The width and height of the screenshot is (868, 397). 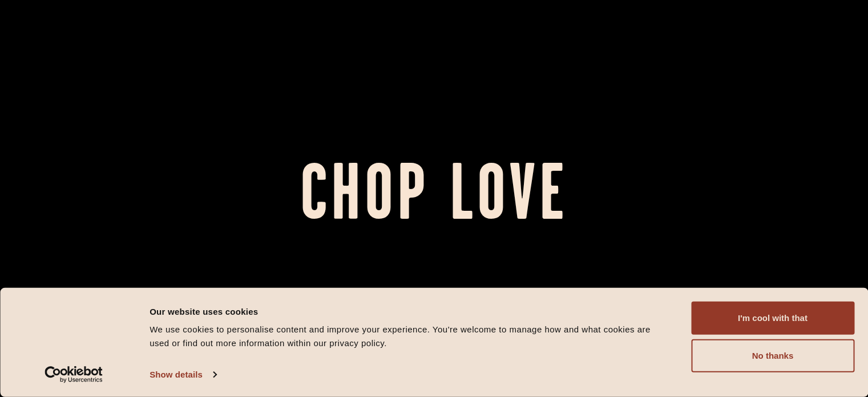 What do you see at coordinates (183, 374) in the screenshot?
I see `a: Show details` at bounding box center [183, 374].